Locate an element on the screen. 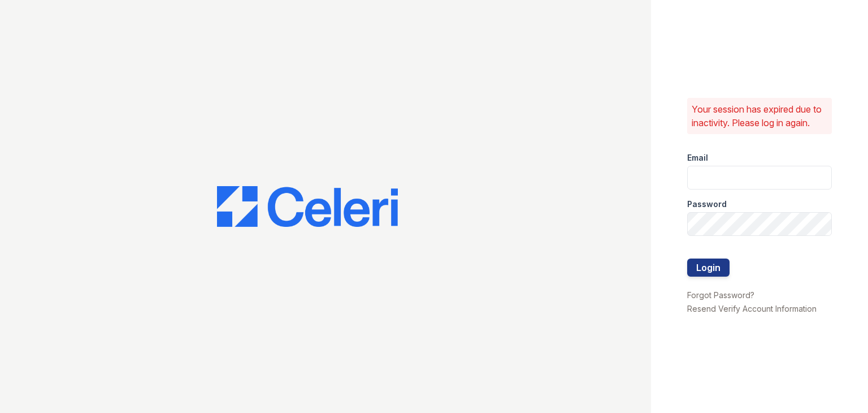  button: Login is located at coordinates (707, 267).